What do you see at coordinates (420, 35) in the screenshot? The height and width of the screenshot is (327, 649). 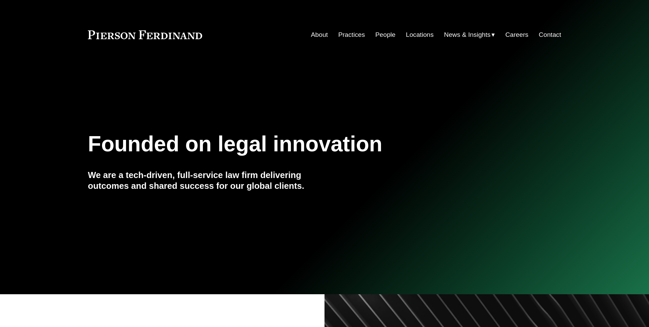 I see `a: Locations` at bounding box center [420, 35].